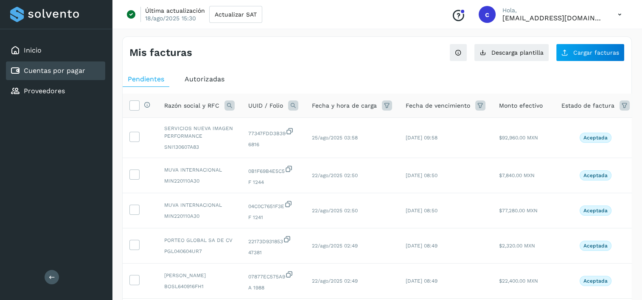 The image size is (642, 300). I want to click on div: Proveedores, so click(56, 91).